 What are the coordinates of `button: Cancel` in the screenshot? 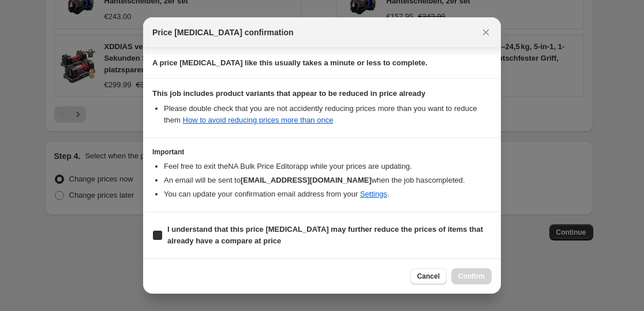 It's located at (428, 276).